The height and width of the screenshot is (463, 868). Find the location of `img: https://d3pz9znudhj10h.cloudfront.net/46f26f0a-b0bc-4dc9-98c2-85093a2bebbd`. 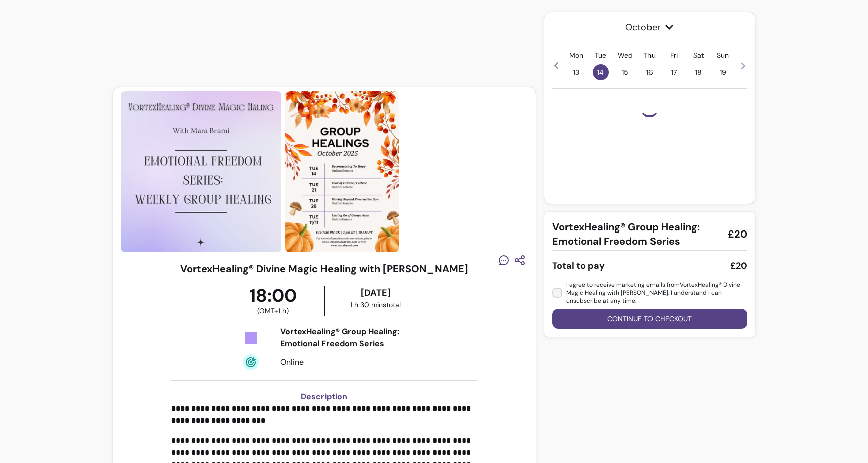

img: https://d3pz9znudhj10h.cloudfront.net/46f26f0a-b0bc-4dc9-98c2-85093a2bebbd is located at coordinates (201, 171).